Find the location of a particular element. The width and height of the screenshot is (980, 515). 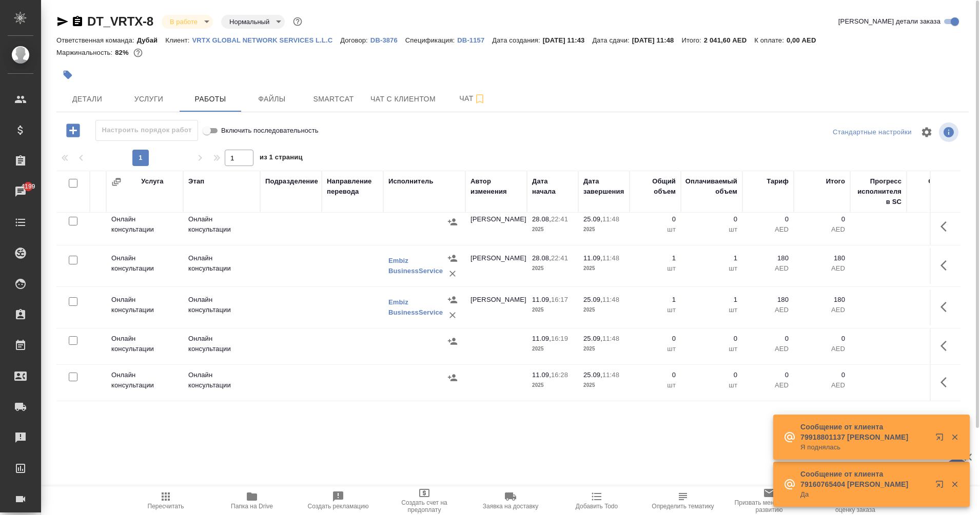

button: Доп статусы указывают на важность/срочность заказа is located at coordinates (298, 21).